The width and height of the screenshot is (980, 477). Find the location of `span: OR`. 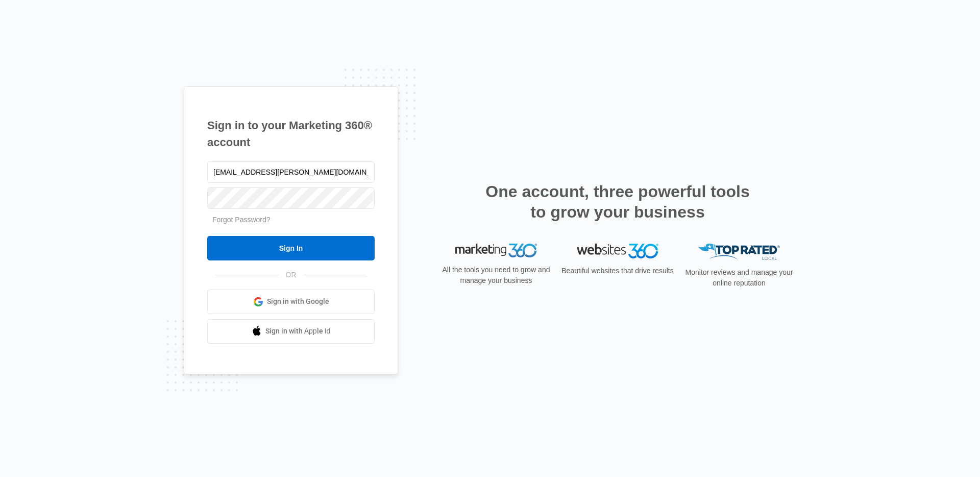

span: OR is located at coordinates (291, 274).